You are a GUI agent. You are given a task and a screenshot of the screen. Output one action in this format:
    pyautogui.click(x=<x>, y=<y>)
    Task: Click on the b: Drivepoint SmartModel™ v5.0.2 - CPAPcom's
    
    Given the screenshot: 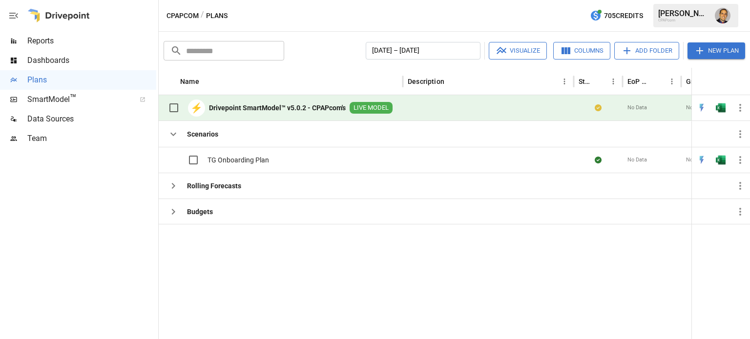 What is the action you would take?
    pyautogui.click(x=277, y=108)
    